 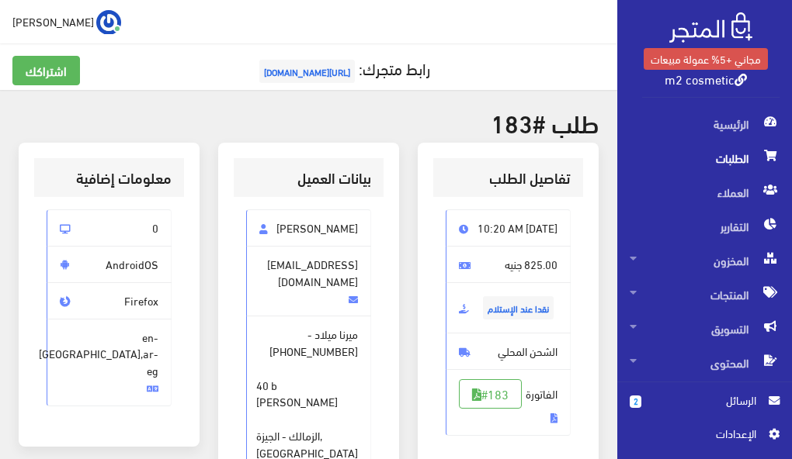 I want to click on span: الفاتورة, so click(x=508, y=403).